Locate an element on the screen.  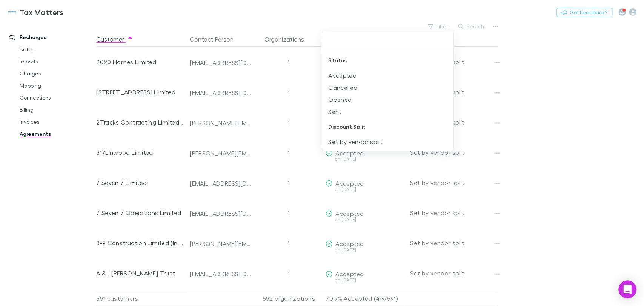
li: Sent is located at coordinates (388, 112).